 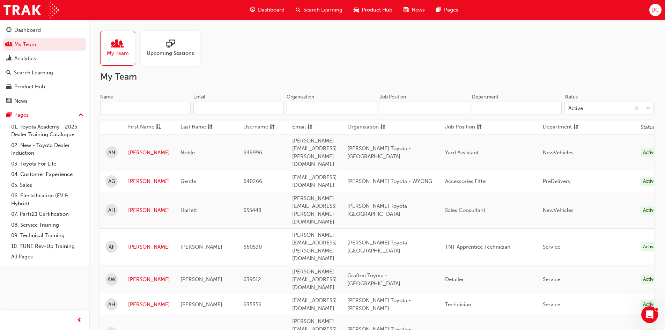 I want to click on th: Status, so click(x=648, y=127).